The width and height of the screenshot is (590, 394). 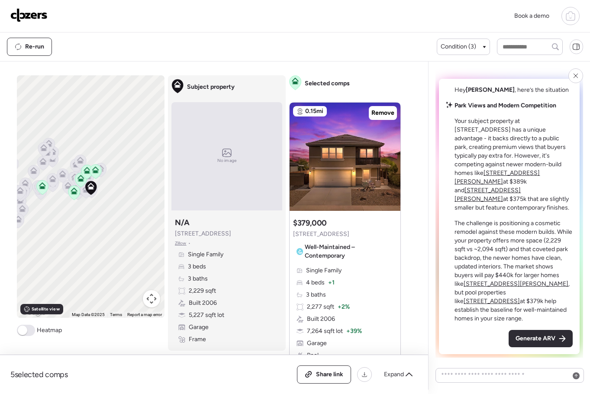 I want to click on span: Hey , here’s the situation, so click(x=512, y=90).